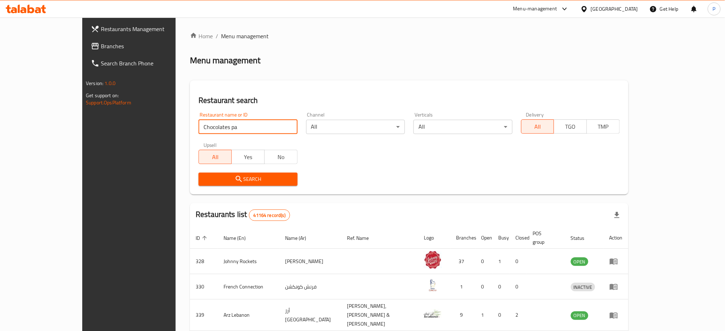 Image resolution: width=725 pixels, height=331 pixels. I want to click on span: No, so click(281, 157).